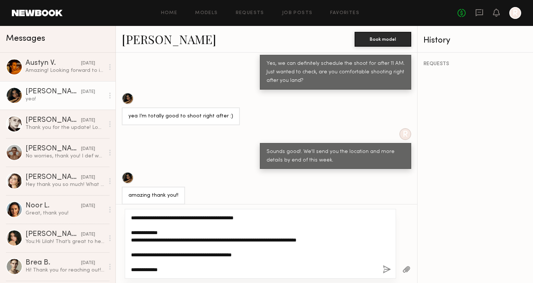 The image size is (533, 283). Describe the element at coordinates (336, 72) in the screenshot. I see `div: Yes, we can definitely schedule the shoot for after 11 AM. Just wanted to check, are you comforta...` at that location.